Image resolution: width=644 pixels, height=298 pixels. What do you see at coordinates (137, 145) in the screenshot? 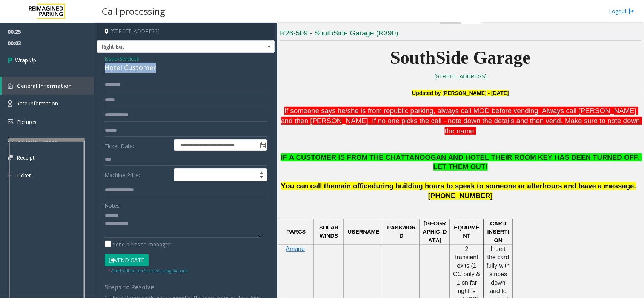
I see `label: Ticket Date:` at bounding box center [137, 145].